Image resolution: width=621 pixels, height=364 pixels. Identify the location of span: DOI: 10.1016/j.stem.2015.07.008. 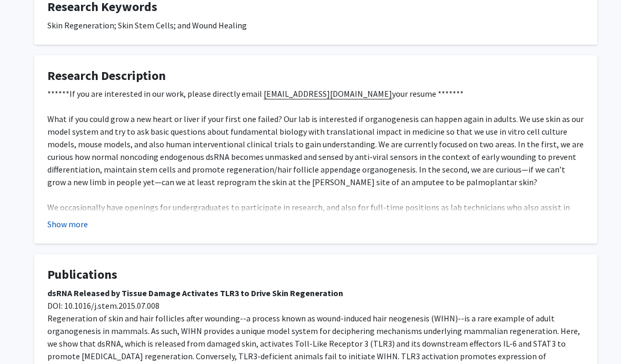
(103, 306).